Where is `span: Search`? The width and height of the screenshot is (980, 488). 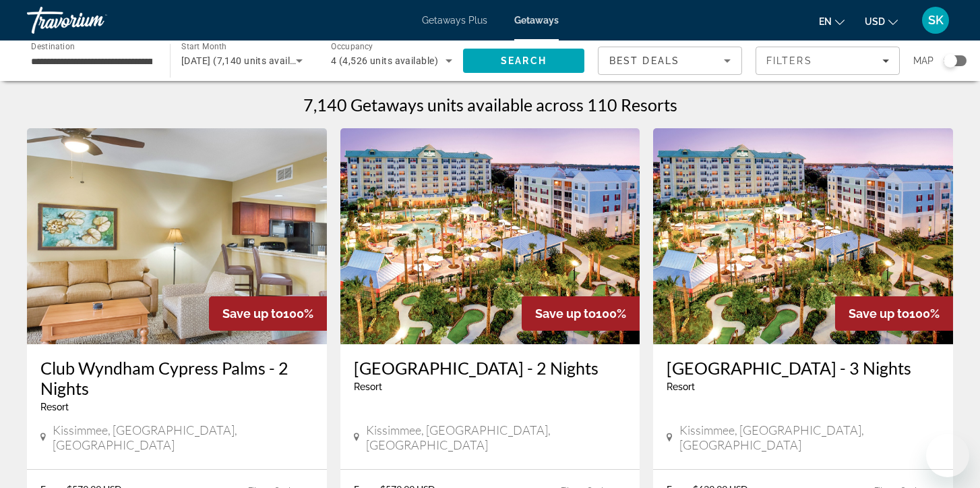
span: Search is located at coordinates (524, 61).